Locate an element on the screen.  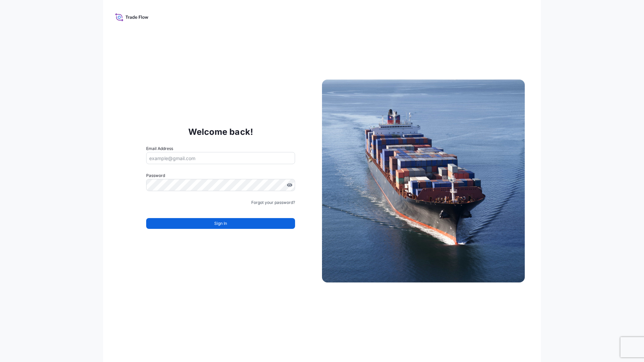
img: Ship illustration is located at coordinates (423, 181).